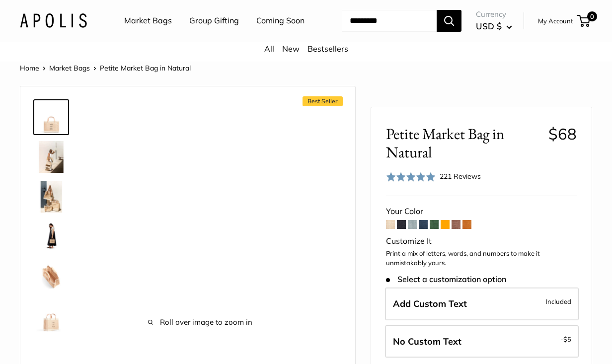  What do you see at coordinates (51, 157) in the screenshot?
I see `a: description_Effortless style that elevates every moment` at bounding box center [51, 157].